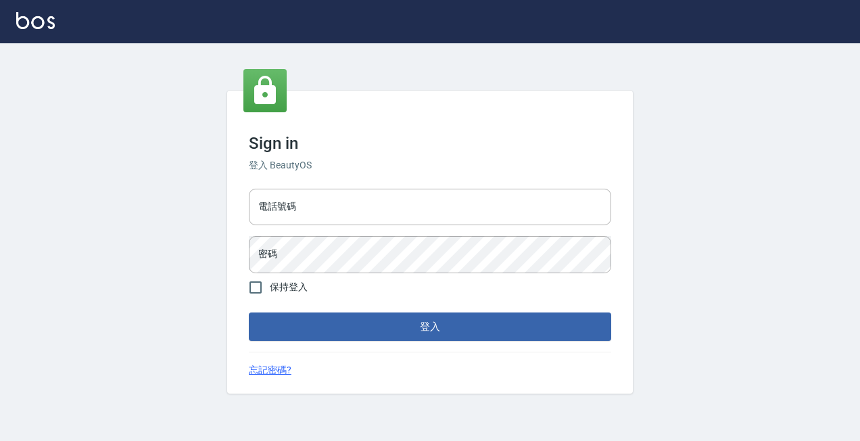 Image resolution: width=860 pixels, height=441 pixels. What do you see at coordinates (270, 370) in the screenshot?
I see `a: 忘記密碼?` at bounding box center [270, 370].